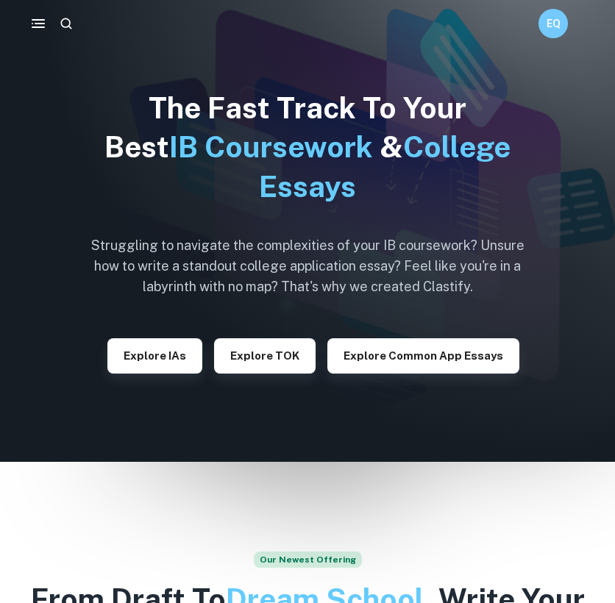 The height and width of the screenshot is (603, 615). Describe the element at coordinates (553, 24) in the screenshot. I see `button: EQ` at that location.